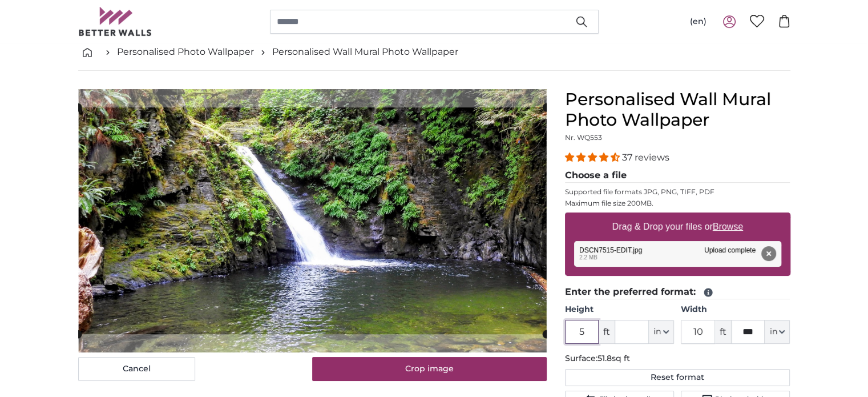 This screenshot has width=868, height=397. I want to click on p: Supported file formats JPG, PNG, TIFF, PDF, so click(677, 192).